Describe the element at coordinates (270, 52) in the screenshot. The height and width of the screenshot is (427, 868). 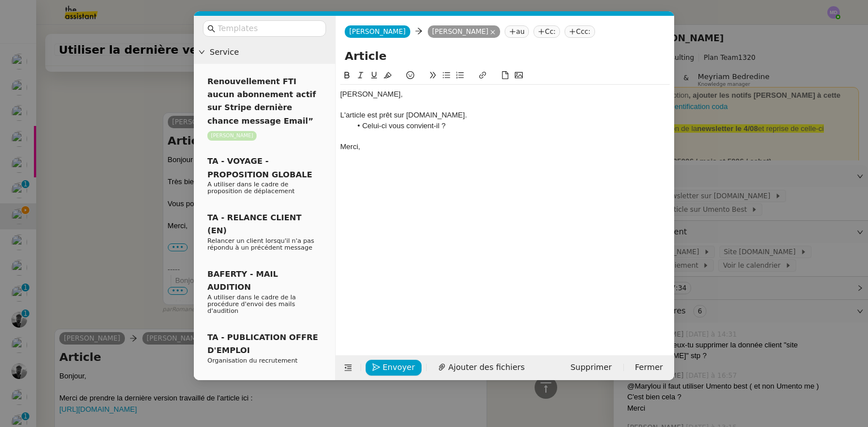
I see `span: Service` at that location.